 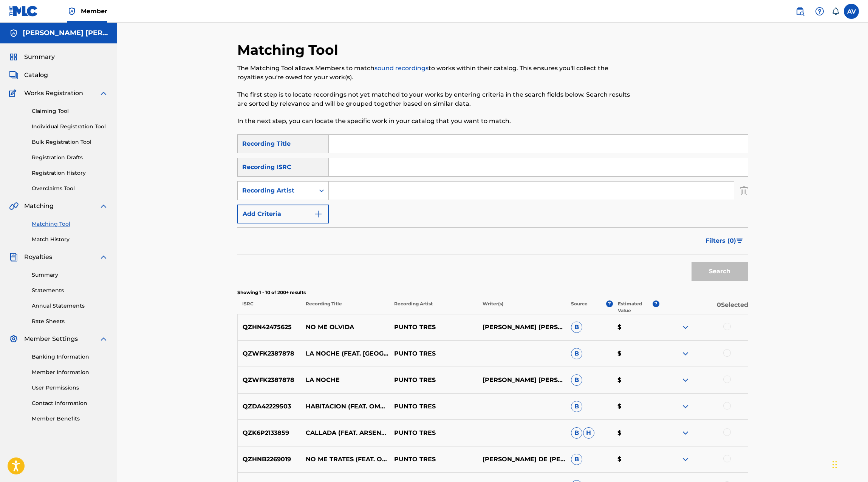 I want to click on a: sound recordings, so click(x=401, y=68).